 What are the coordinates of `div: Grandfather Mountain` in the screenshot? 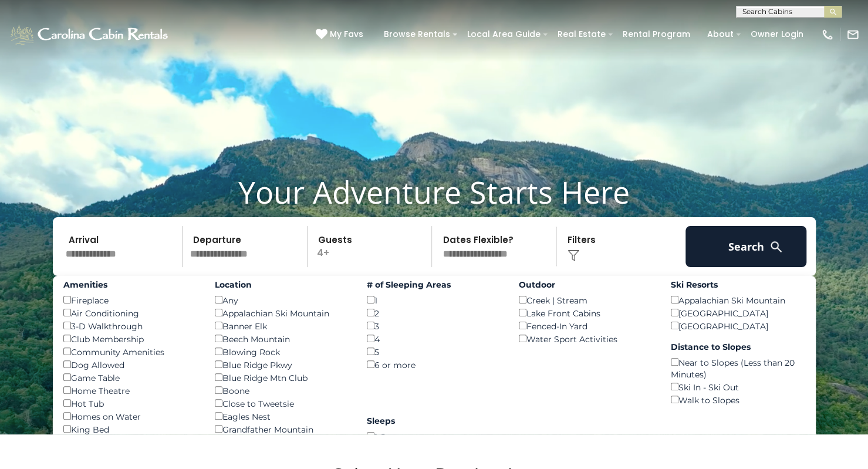 It's located at (282, 429).